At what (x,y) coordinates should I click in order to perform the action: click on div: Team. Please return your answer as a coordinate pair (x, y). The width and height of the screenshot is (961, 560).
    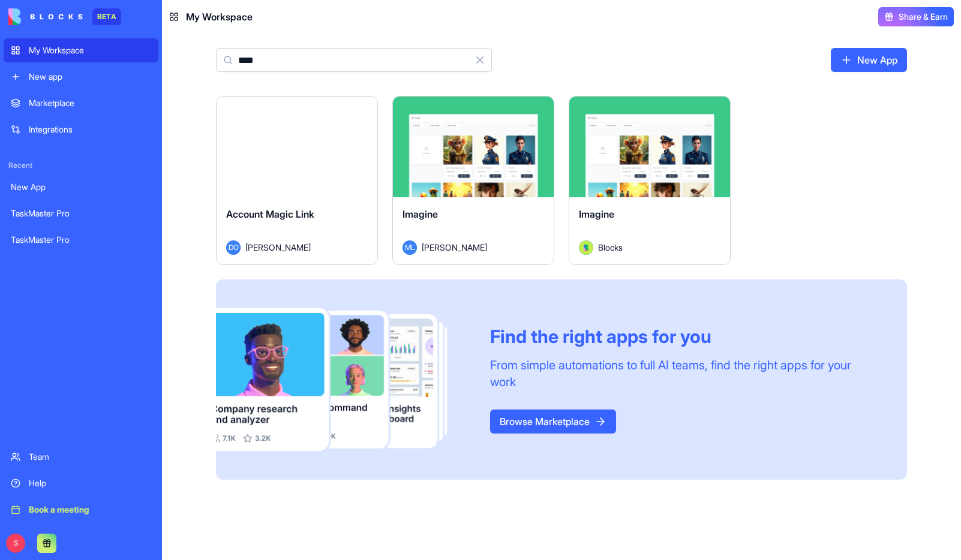
    Looking at the image, I should click on (90, 457).